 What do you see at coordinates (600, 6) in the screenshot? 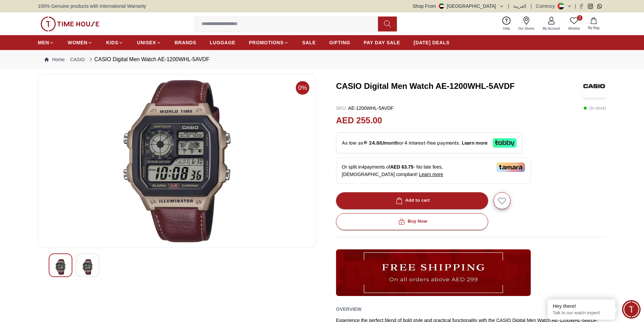
I see `a: Whatsapp` at bounding box center [600, 6].